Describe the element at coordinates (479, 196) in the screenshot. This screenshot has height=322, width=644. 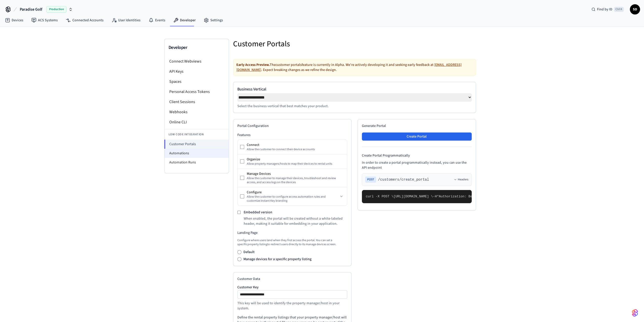
I see `span: "Authorization: Bearer seam_api_key_123456"` at that location.